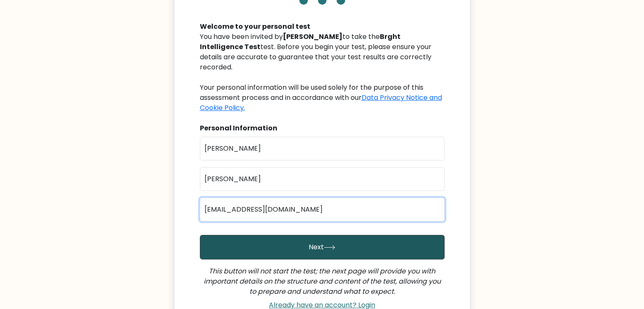 The width and height of the screenshot is (644, 309). Describe the element at coordinates (322, 248) in the screenshot. I see `button: Next` at that location.